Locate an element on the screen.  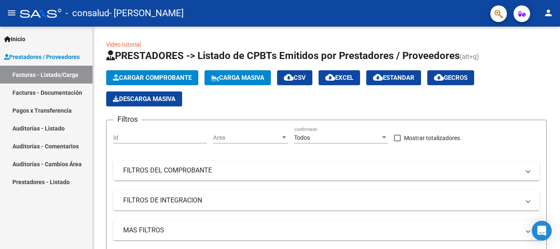
span: PRESTADORES -> Listado de CPBTs Emitidos por Prestadores / Proveedores is located at coordinates (283, 56).